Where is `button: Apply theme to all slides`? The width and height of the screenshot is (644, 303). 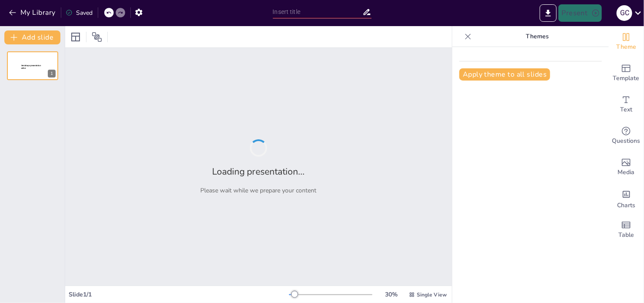
button: Apply theme to all slides is located at coordinates (505, 74).